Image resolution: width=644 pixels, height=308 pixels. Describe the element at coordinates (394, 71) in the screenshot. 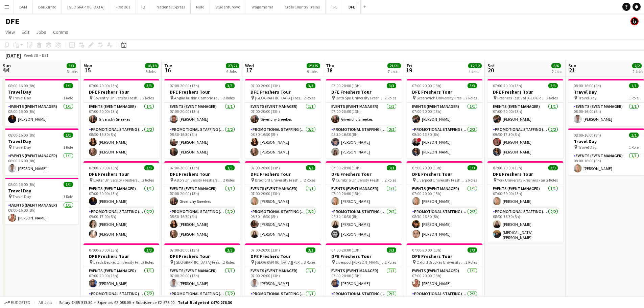

I see `div: 7 Jobs` at that location.